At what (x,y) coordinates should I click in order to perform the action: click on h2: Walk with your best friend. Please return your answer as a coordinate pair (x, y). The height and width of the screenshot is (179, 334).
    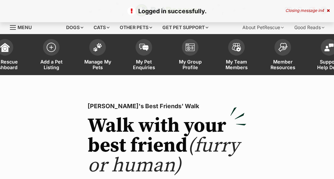
    Looking at the image, I should click on (167, 146).